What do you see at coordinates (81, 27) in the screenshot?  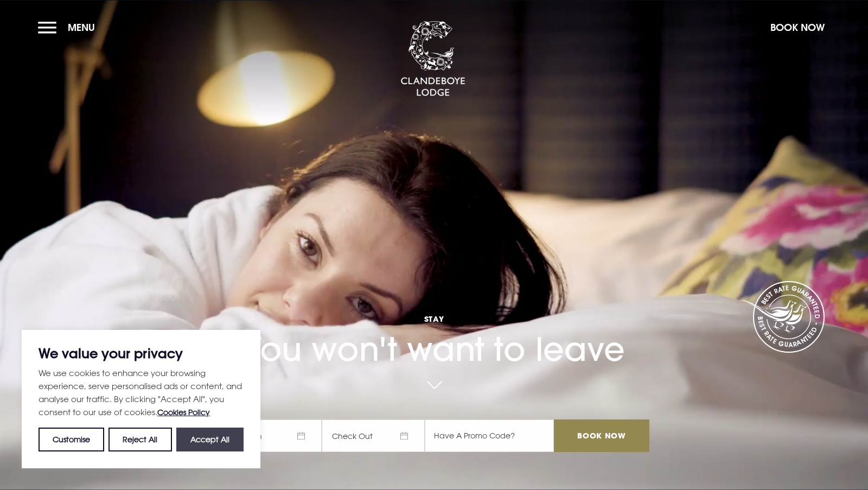 I see `span: Menu` at bounding box center [81, 27].